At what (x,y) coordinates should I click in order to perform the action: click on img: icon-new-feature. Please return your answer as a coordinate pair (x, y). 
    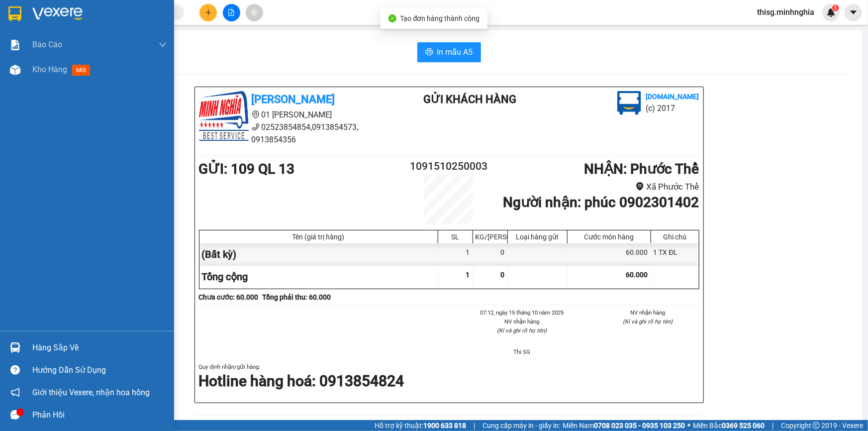
    Looking at the image, I should click on (831, 13).